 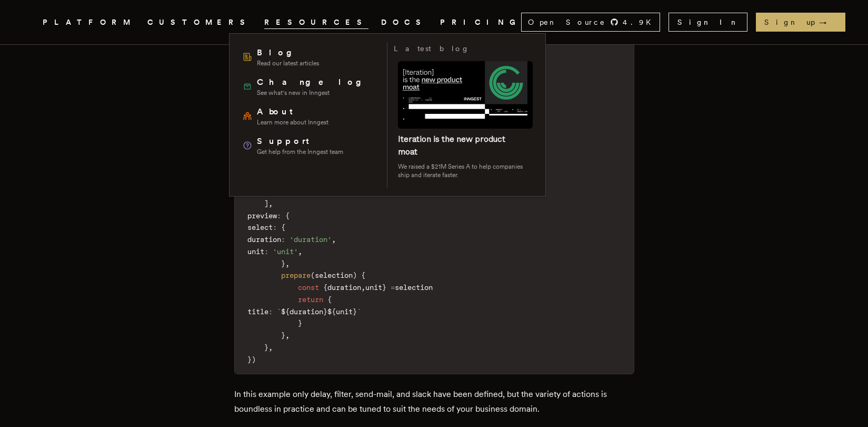 What do you see at coordinates (288, 53) in the screenshot?
I see `span: Blog` at bounding box center [288, 53].